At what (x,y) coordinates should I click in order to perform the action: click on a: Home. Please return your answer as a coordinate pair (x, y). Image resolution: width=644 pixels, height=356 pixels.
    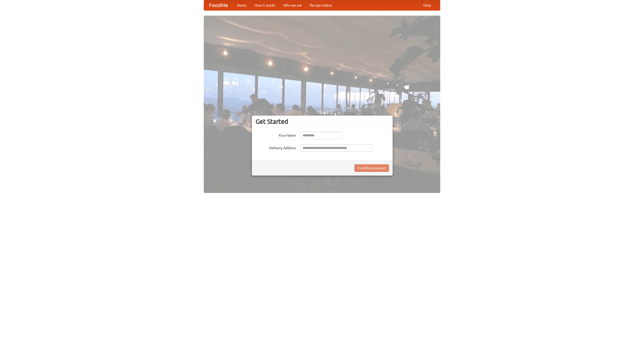
    Looking at the image, I should click on (242, 5).